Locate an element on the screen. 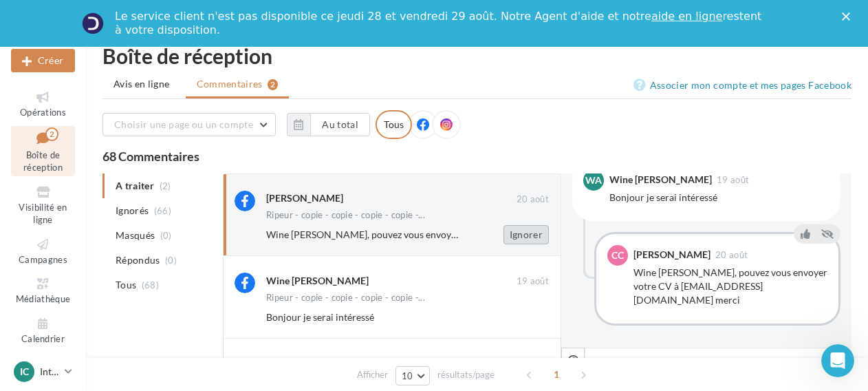  span: Visibilité en ligne is located at coordinates (43, 213).